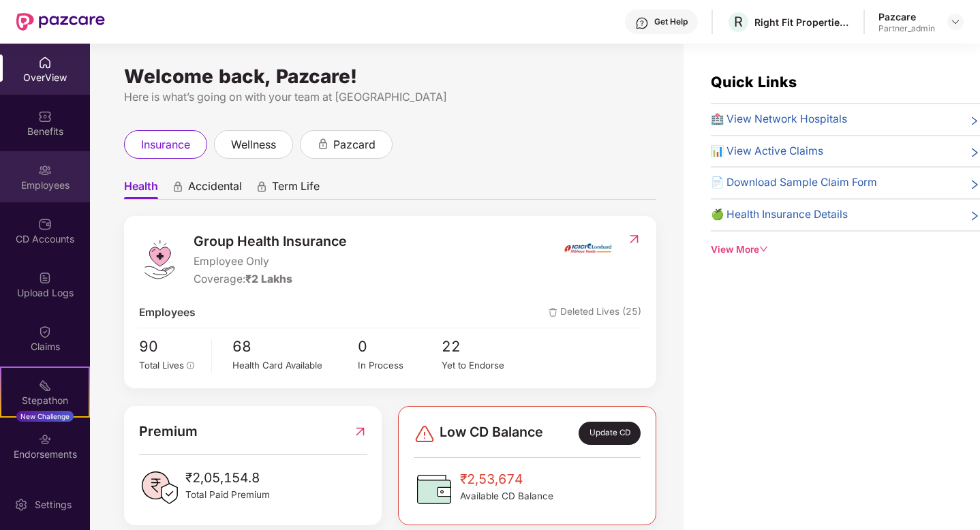 This screenshot has width=980, height=530. Describe the element at coordinates (483, 365) in the screenshot. I see `div: Yet to Endorse` at that location.